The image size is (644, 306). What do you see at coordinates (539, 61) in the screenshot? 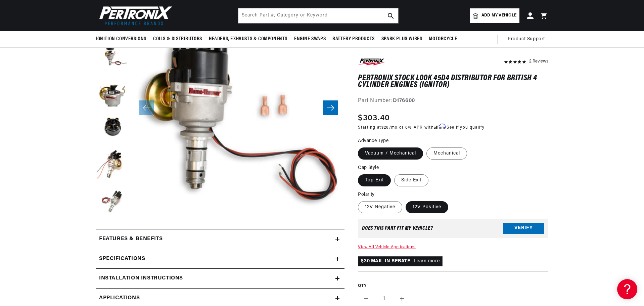
I see `div: 2 Reviews` at bounding box center [539, 61].